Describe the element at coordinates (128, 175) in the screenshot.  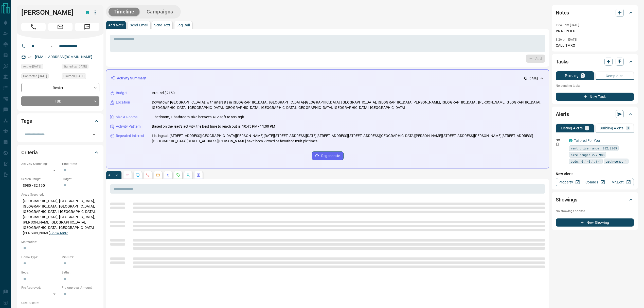
I see `svg: Notes` at that location.